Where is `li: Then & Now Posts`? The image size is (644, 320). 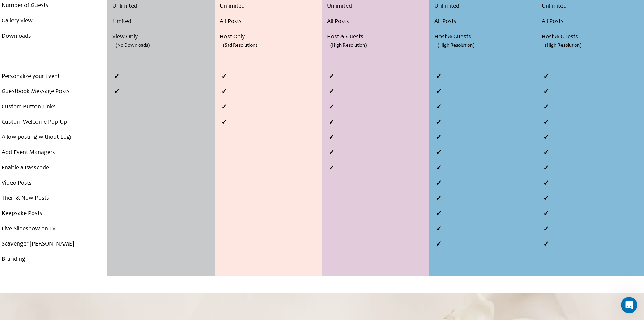 li: Then & Now Posts is located at coordinates (53, 198).